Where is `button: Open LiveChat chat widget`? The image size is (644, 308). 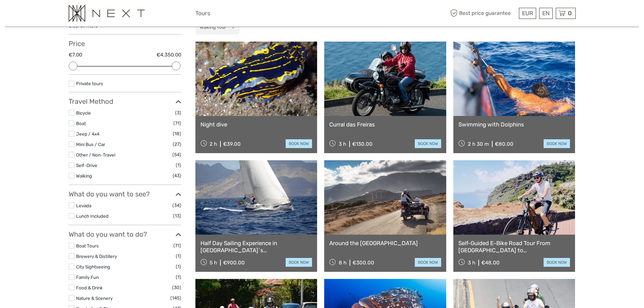 button: Open LiveChat chat widget is located at coordinates (82, 14).